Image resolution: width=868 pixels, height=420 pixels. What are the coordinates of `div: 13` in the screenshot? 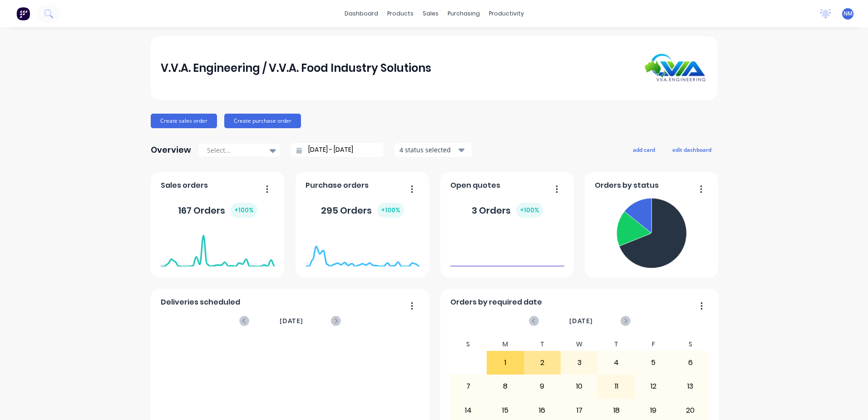 It's located at (690, 387).